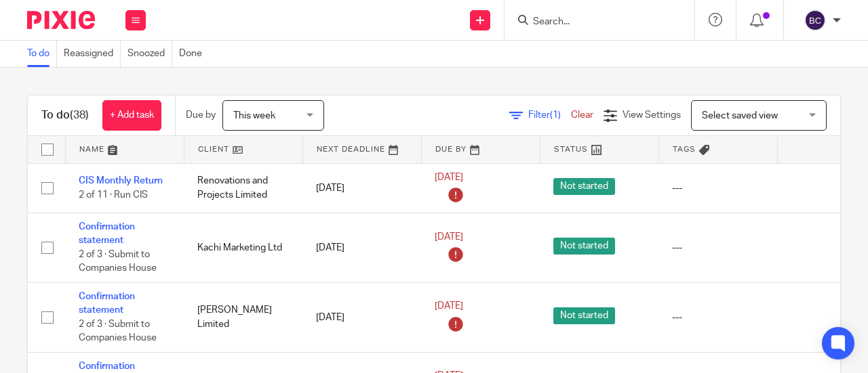  Describe the element at coordinates (254, 116) in the screenshot. I see `span: This week` at that location.